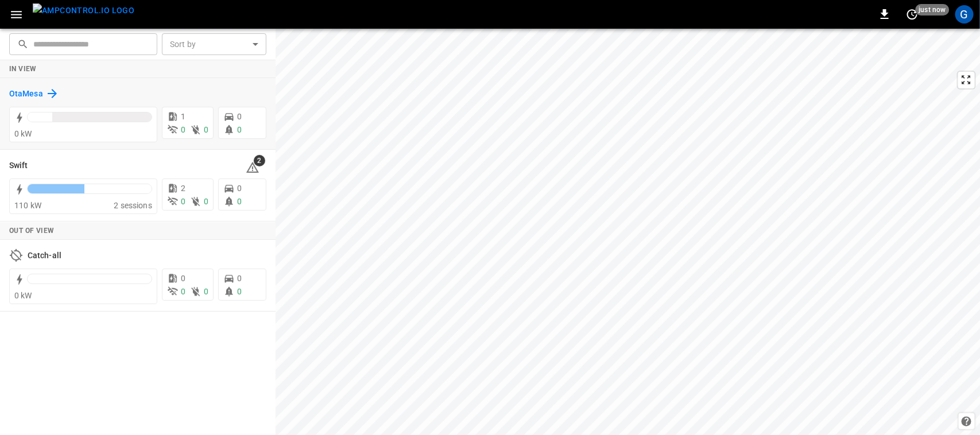 The image size is (980, 435). I want to click on strong: In View, so click(23, 69).